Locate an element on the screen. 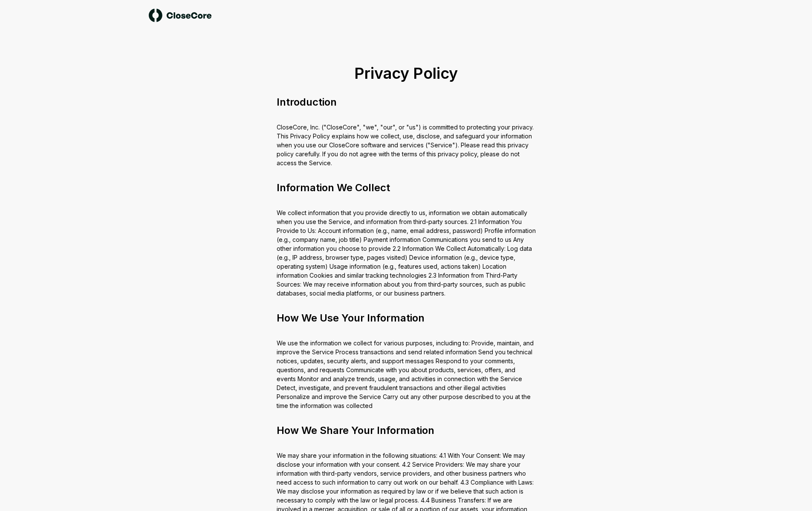  h1: Privacy Policy is located at coordinates (406, 73).